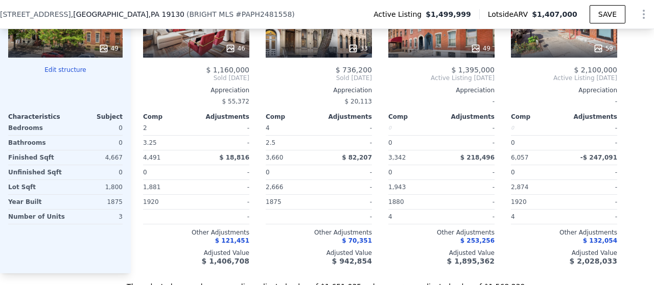 The image size is (654, 285). What do you see at coordinates (414, 217) in the screenshot?
I see `div: 4` at bounding box center [414, 217].